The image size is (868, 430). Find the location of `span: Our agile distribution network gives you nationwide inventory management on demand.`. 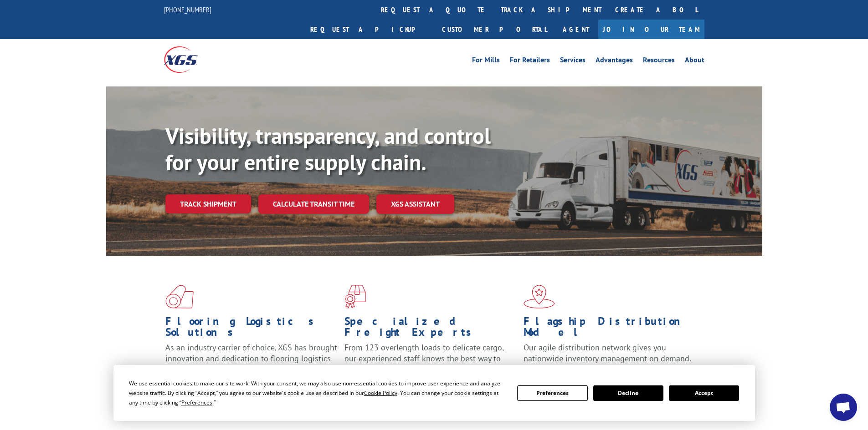

span: Our agile distribution network gives you nationwide inventory management on demand. is located at coordinates (607, 353).